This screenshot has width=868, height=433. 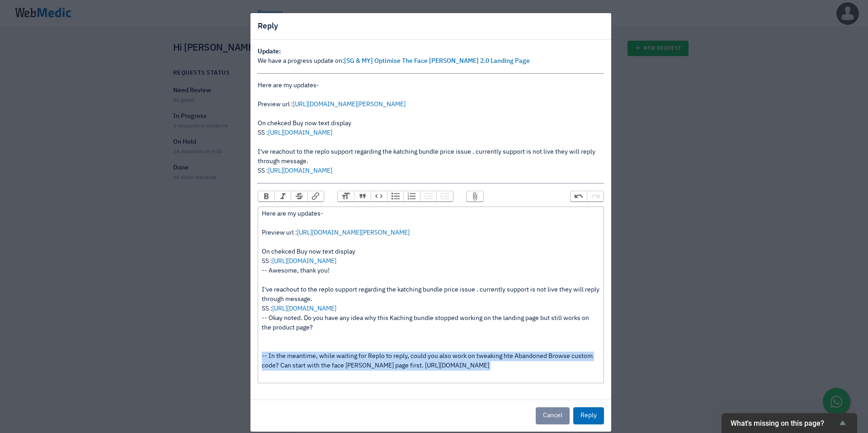 What do you see at coordinates (379, 196) in the screenshot?
I see `button: Code` at bounding box center [379, 196].